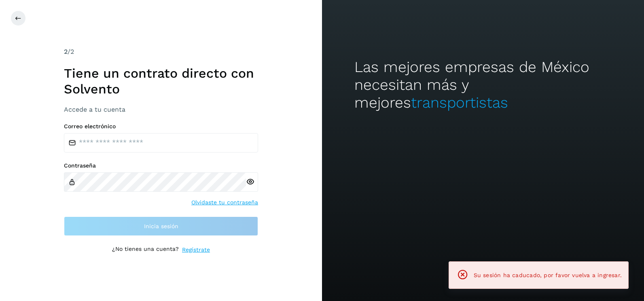  What do you see at coordinates (145, 250) in the screenshot?
I see `p: ¿No tienes una cuenta?` at bounding box center [145, 250].